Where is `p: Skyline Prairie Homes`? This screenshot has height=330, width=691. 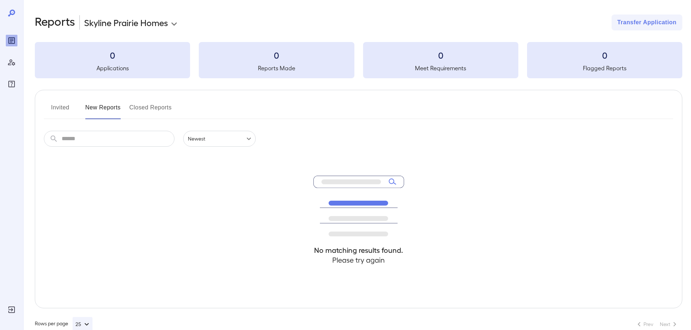
p: Skyline Prairie Homes is located at coordinates (126, 22).